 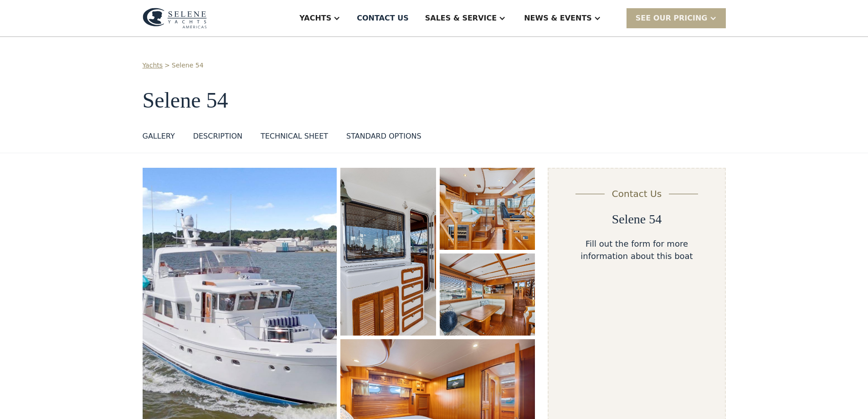 What do you see at coordinates (557, 18) in the screenshot?
I see `div: News & EVENTS` at bounding box center [557, 18].